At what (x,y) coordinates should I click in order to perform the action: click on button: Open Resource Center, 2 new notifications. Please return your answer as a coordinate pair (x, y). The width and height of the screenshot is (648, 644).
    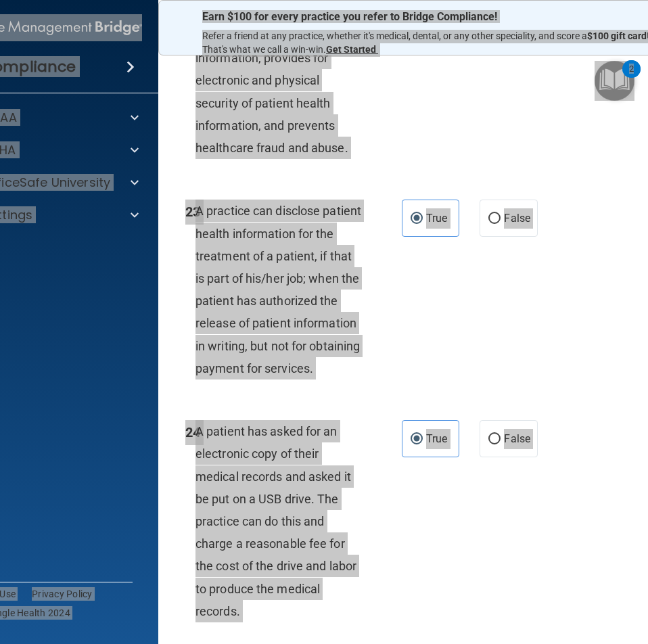
    Looking at the image, I should click on (614, 81).